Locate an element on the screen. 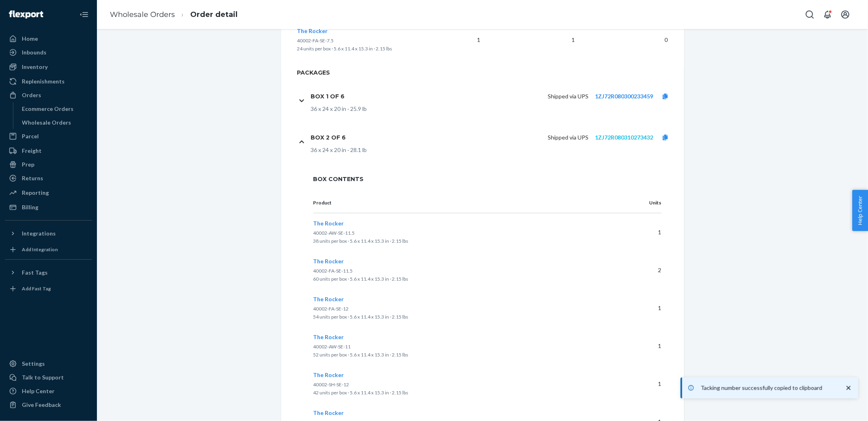 The width and height of the screenshot is (868, 421). div: Settings is located at coordinates (33, 364).